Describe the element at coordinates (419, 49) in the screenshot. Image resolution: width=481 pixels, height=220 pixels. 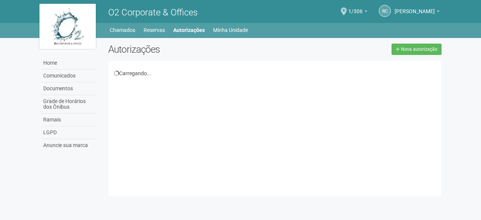
I see `span: Nova autorização` at that location.